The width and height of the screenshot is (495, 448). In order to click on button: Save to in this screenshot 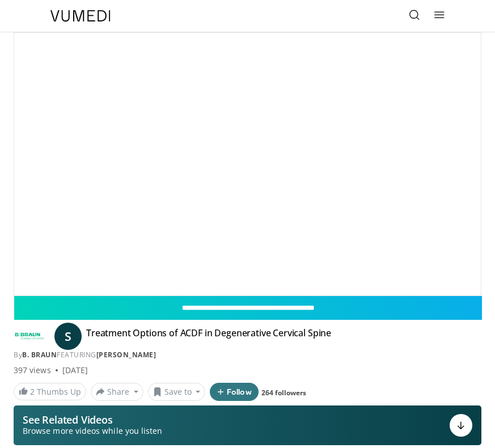, I will do `click(177, 391)`.